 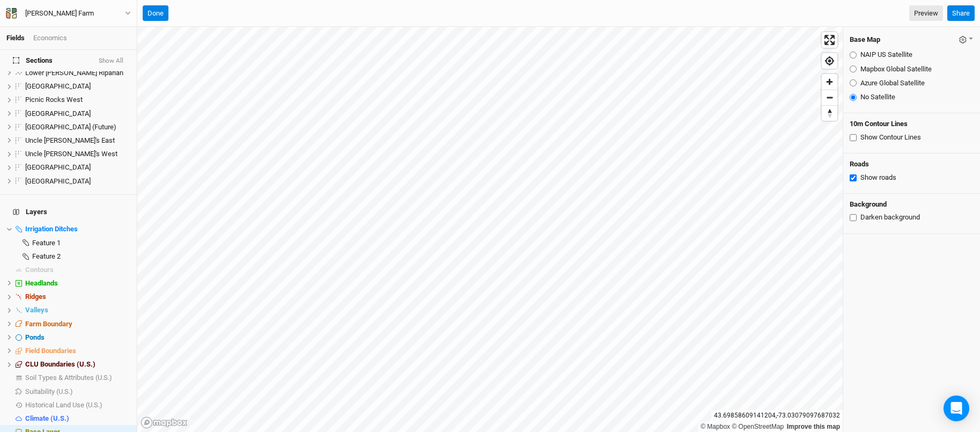 I want to click on span: Feature 1, so click(x=46, y=242).